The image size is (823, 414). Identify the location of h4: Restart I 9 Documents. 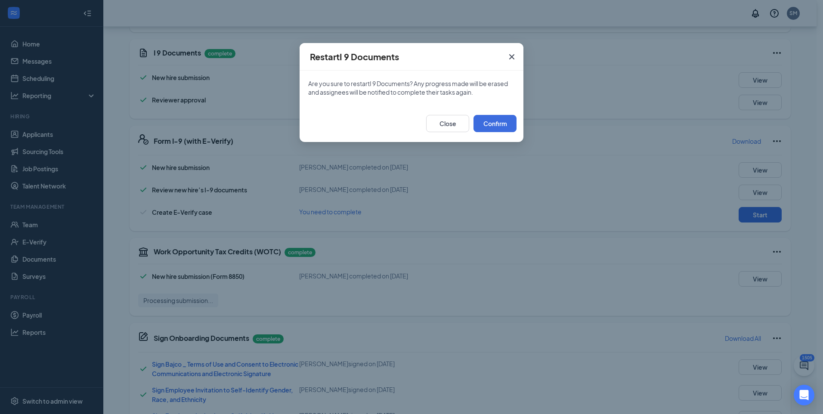
(354, 57).